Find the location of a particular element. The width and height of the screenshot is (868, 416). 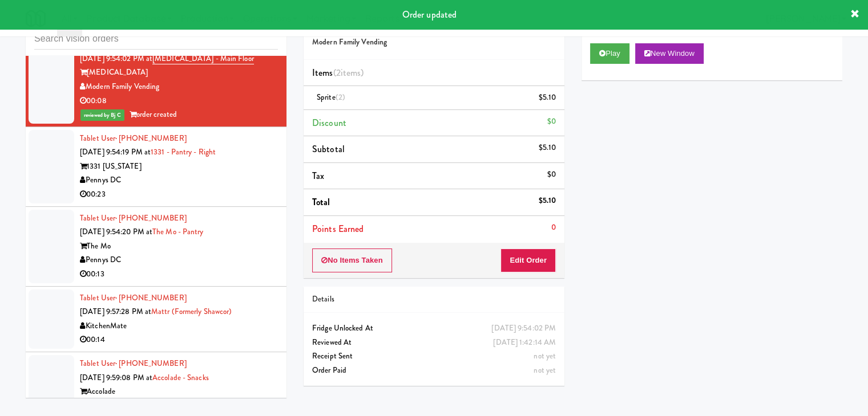

span: (2) is located at coordinates (340, 97).